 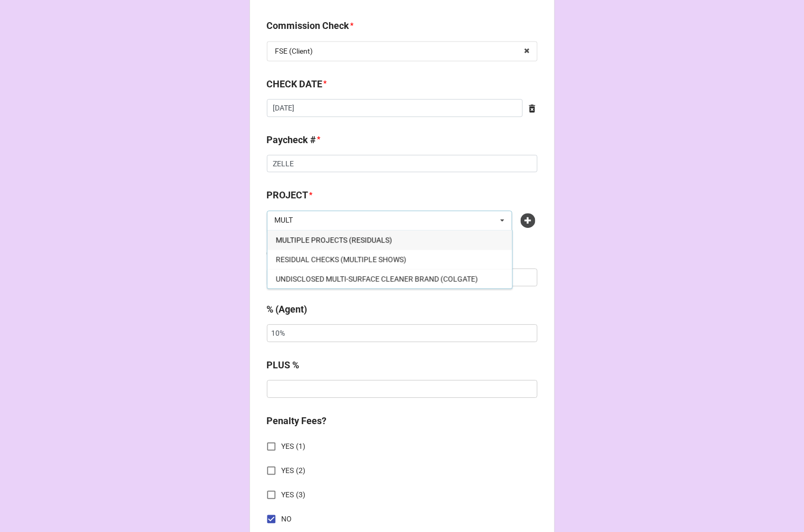 I want to click on span: UNDISCLOSED MULTI-SURFACE CLEANER BRAND (COLGATE), so click(x=377, y=279).